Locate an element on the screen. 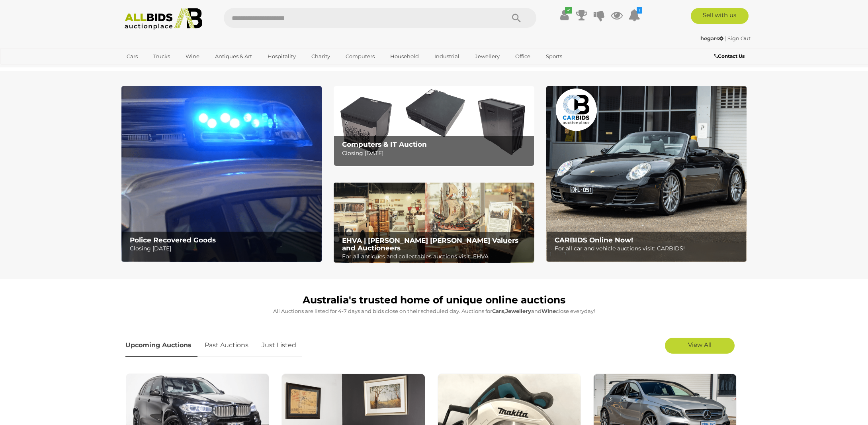  i: 1 is located at coordinates (640, 10).